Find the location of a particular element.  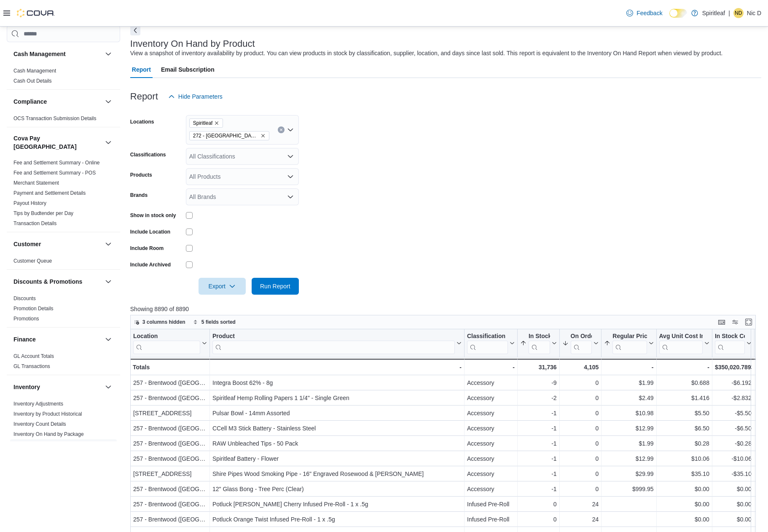

p: Showing 8890 of 8890 is located at coordinates (446, 309).